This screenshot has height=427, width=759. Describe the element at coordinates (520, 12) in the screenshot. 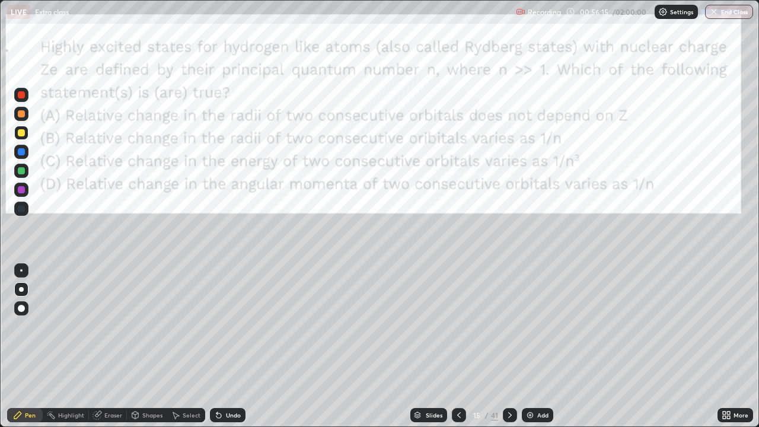

I see `img: recording.375f2c34.svg` at that location.